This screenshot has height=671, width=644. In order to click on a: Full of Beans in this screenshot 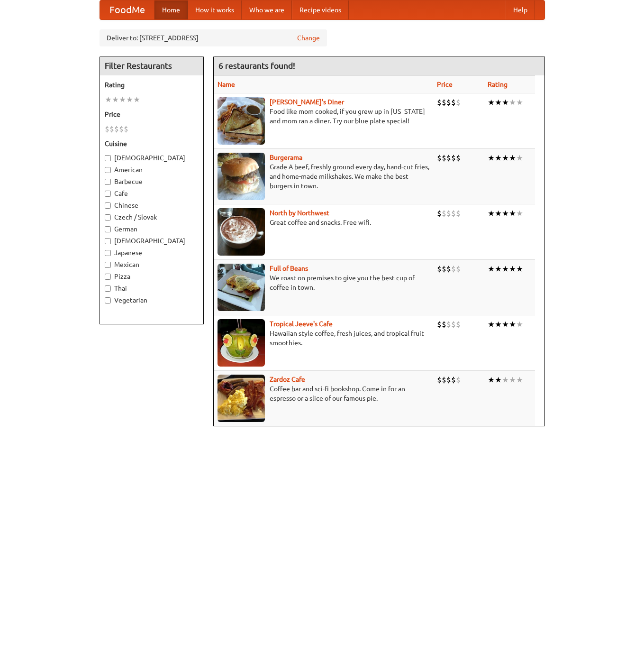, I will do `click(289, 268)`.